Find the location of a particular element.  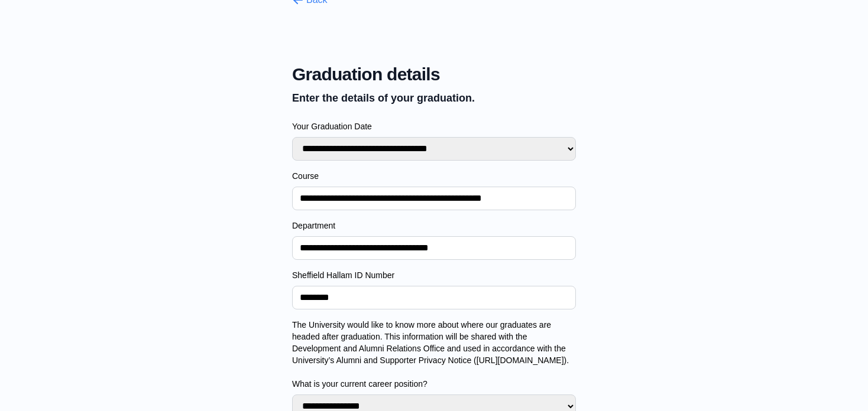

span: Graduation details is located at coordinates (434, 75).